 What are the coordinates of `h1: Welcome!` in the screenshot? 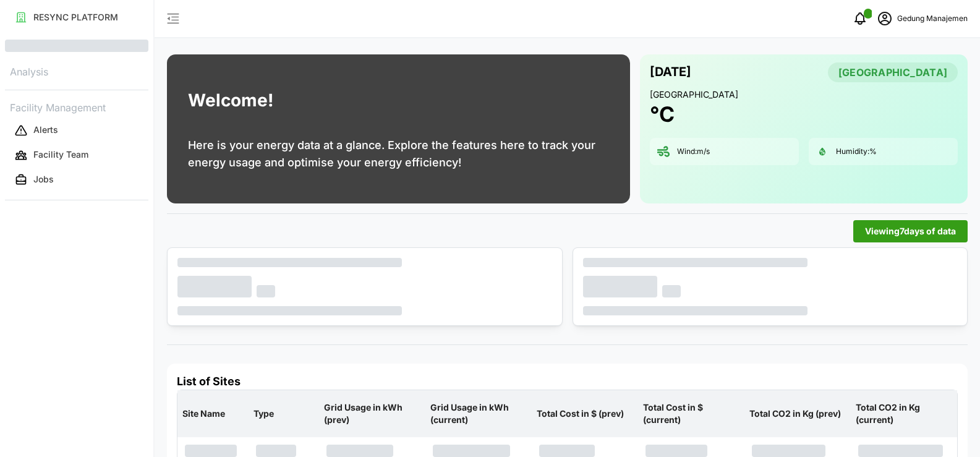 It's located at (231, 100).